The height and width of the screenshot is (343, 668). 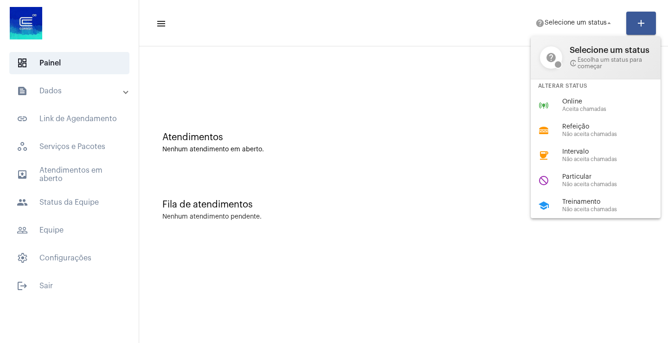 What do you see at coordinates (544, 155) in the screenshot?
I see `mat-icon: coffee` at bounding box center [544, 155].